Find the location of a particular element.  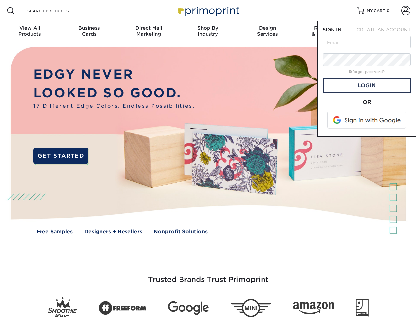

span: Design is located at coordinates (268, 28).